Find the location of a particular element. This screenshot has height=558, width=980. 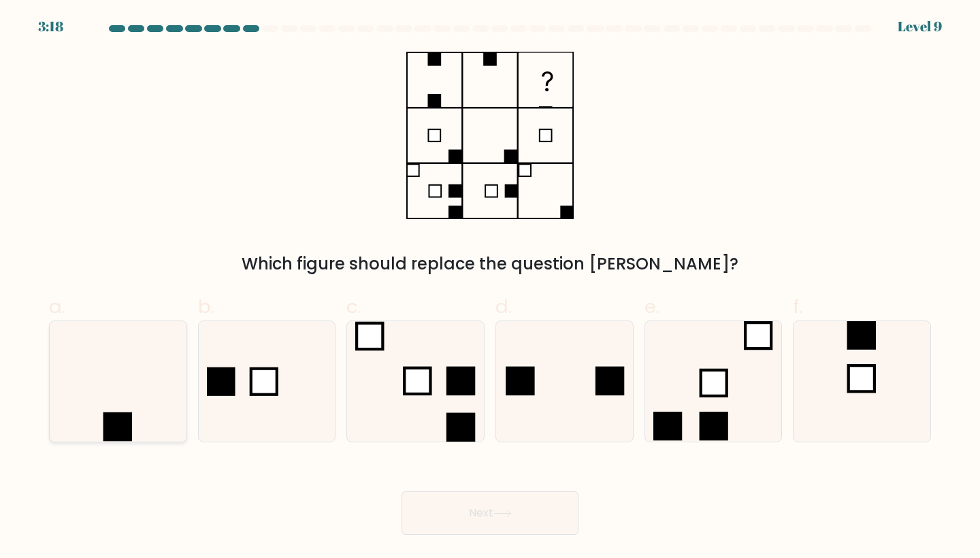

div: 3:18 is located at coordinates (50, 26).